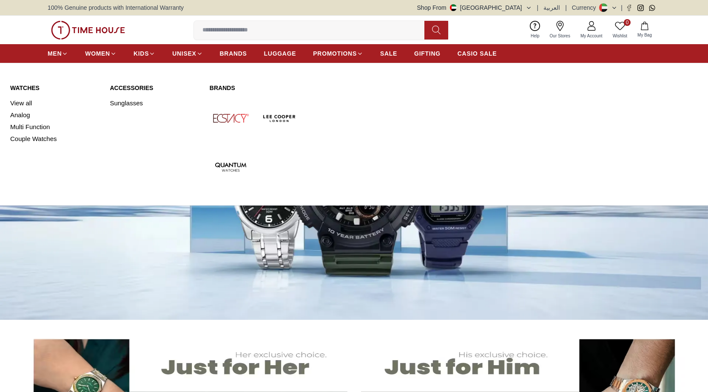  I want to click on span: MEN, so click(54, 54).